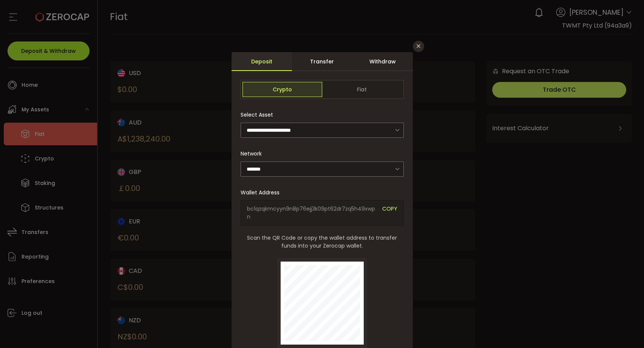  What do you see at coordinates (418, 46) in the screenshot?
I see `button: Close` at bounding box center [418, 46].